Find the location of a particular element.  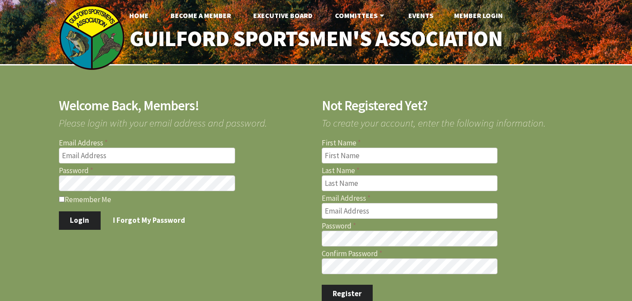

h2: Welcome Back, Members! is located at coordinates (185, 105).